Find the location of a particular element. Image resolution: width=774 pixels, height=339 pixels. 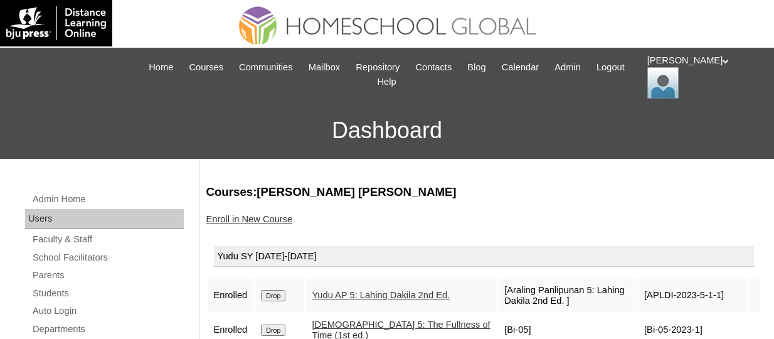

span: Mailbox is located at coordinates (324, 67).